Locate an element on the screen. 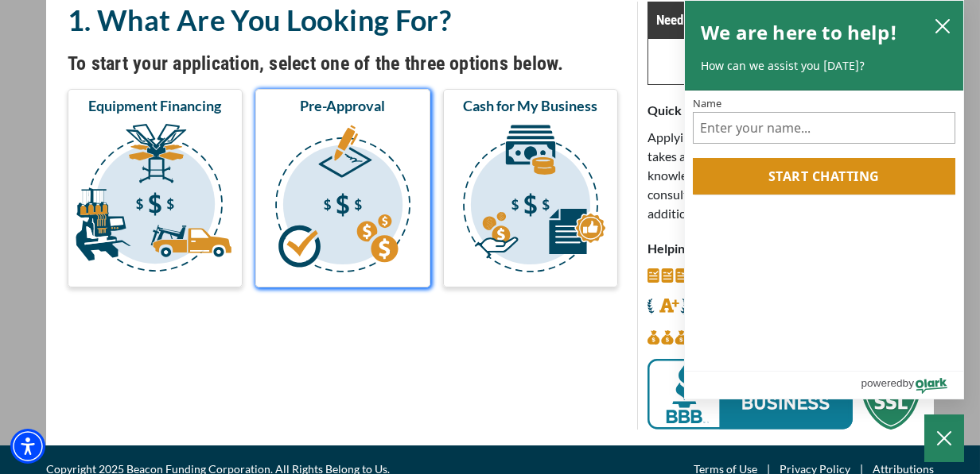 The height and width of the screenshot is (474, 980). div: Accessibility Menu is located at coordinates (28, 446).